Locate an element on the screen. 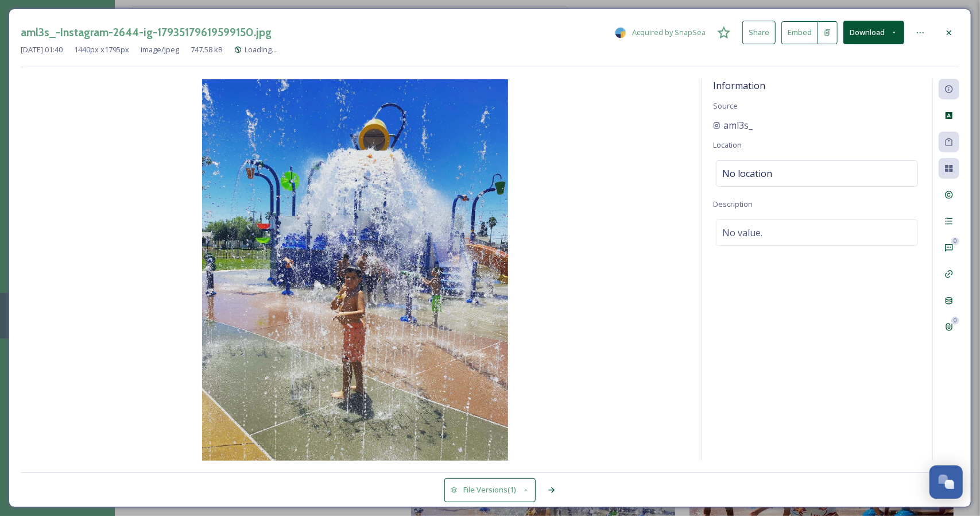 The image size is (980, 516). a: aml3s_ is located at coordinates (733, 125).